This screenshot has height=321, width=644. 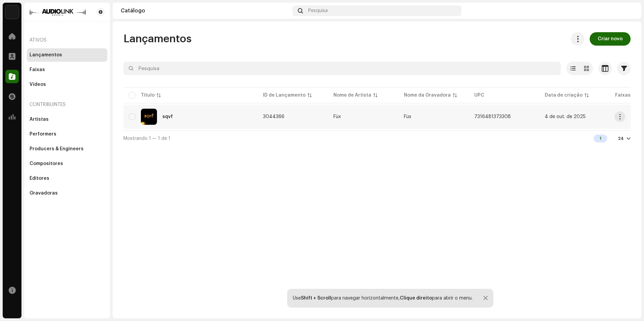 I want to click on re-m-nav-item: Performers, so click(x=67, y=134).